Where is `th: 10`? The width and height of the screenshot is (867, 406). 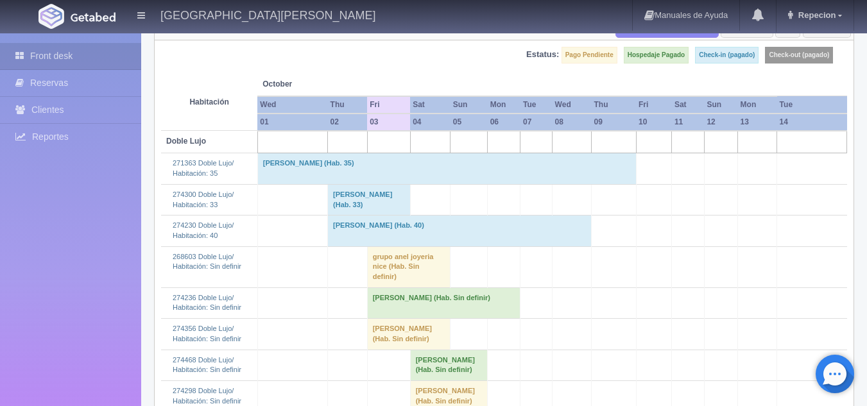 th: 10 is located at coordinates (654, 122).